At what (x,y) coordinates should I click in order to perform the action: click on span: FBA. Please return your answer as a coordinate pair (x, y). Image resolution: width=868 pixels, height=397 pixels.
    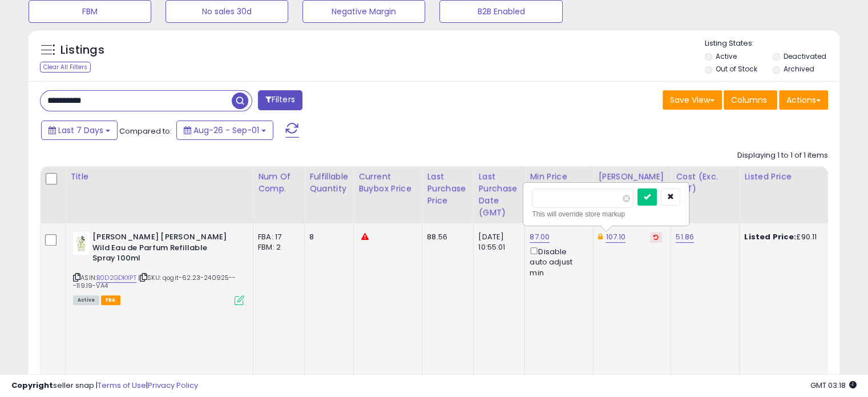
    Looking at the image, I should click on (111, 300).